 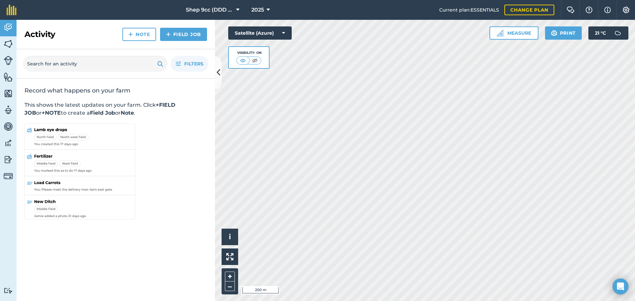 What do you see at coordinates (230, 257) in the screenshot?
I see `img: Four arrows, one pointing top left, one top right, one bottom right and the last bottom left` at bounding box center [230, 257].